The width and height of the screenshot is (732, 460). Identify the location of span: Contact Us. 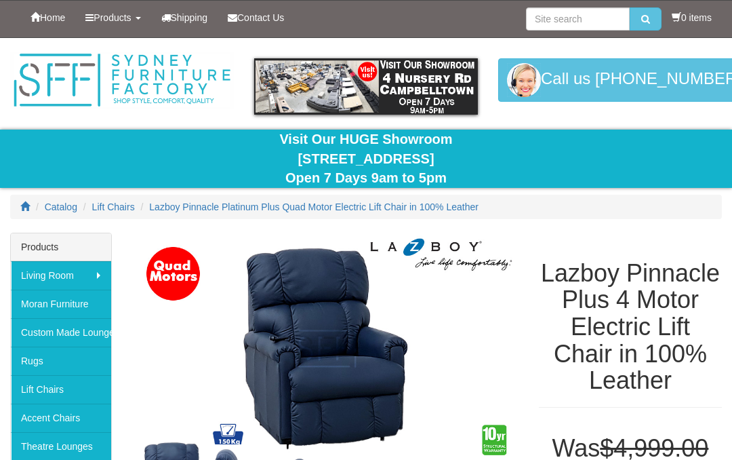
(260, 18).